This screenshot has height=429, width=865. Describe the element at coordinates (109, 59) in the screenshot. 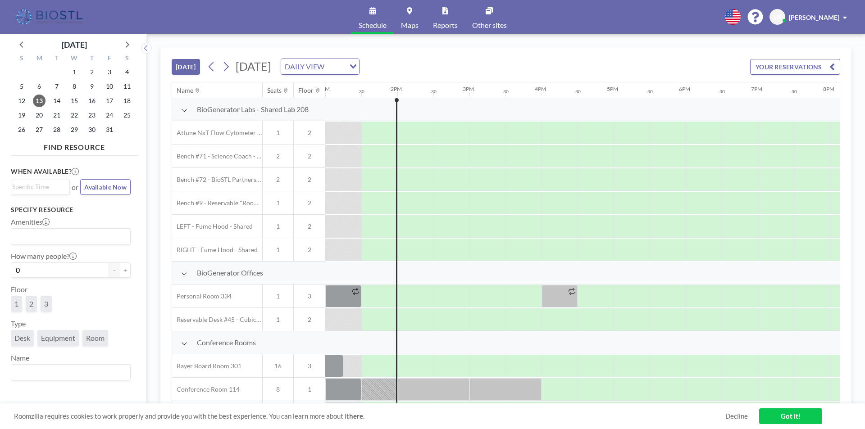

I see `div: F` at that location.